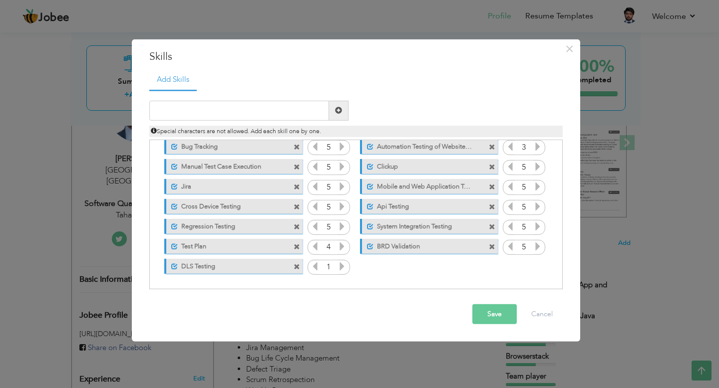 The width and height of the screenshot is (719, 388). What do you see at coordinates (227, 205) in the screenshot?
I see `label: Cross Device Testing` at bounding box center [227, 205].